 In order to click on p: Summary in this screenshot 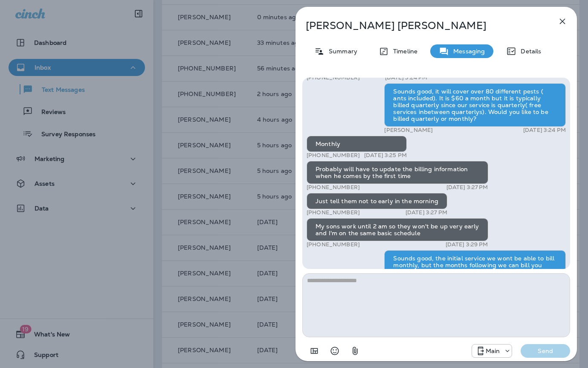, I will do `click(341, 51)`.